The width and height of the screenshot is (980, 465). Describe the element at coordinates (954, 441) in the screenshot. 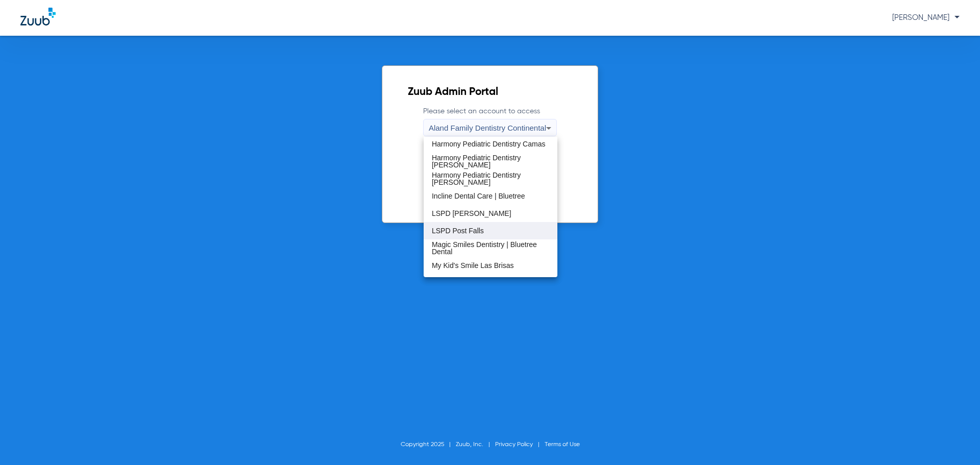

I see `div: Chat Widget` at that location.